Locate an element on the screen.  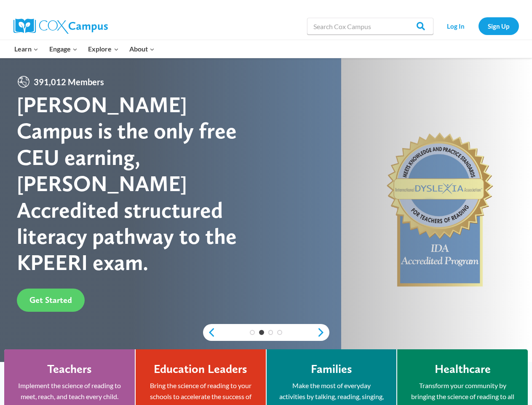
h4: Teachers is located at coordinates (69, 369).